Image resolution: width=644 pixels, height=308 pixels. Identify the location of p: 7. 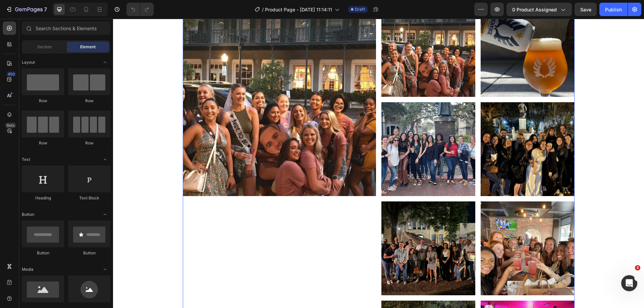
(45, 9).